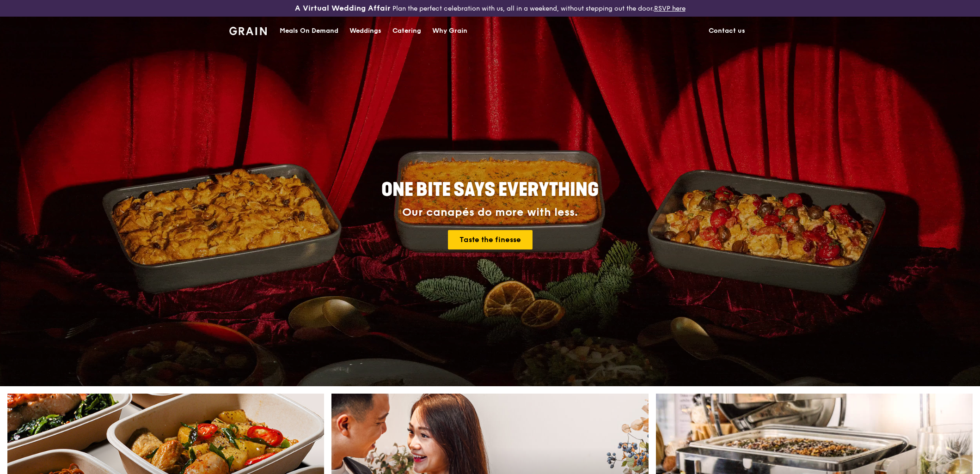 This screenshot has height=474, width=980. I want to click on a: Taste the finesse, so click(490, 240).